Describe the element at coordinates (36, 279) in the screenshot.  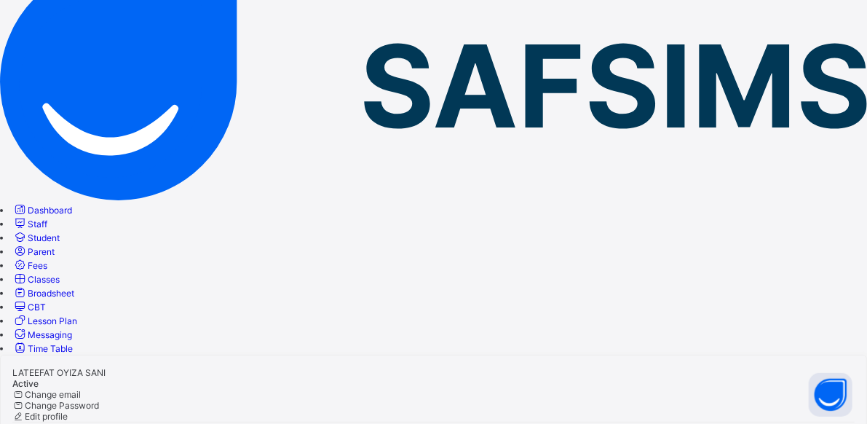
I see `a: Classes` at that location.